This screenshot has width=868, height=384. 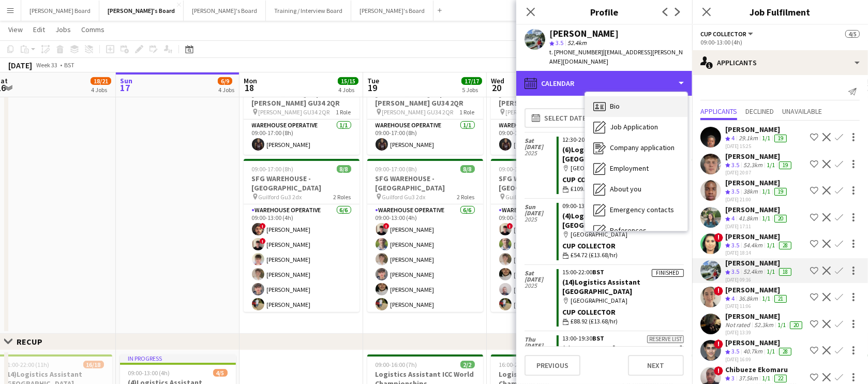 What do you see at coordinates (373, 87) in the screenshot?
I see `span: 19` at bounding box center [373, 87].